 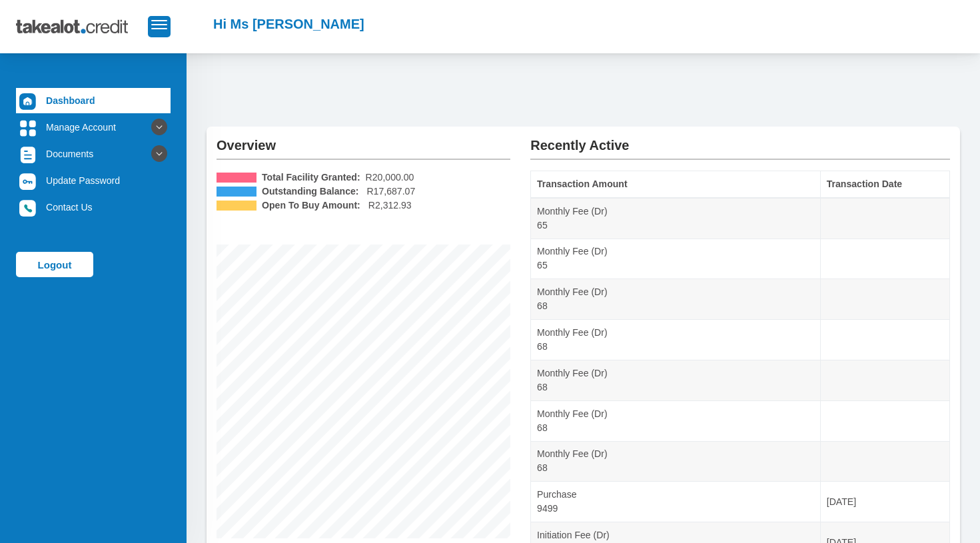 What do you see at coordinates (391, 191) in the screenshot?
I see `span: R17,687.07` at bounding box center [391, 191].